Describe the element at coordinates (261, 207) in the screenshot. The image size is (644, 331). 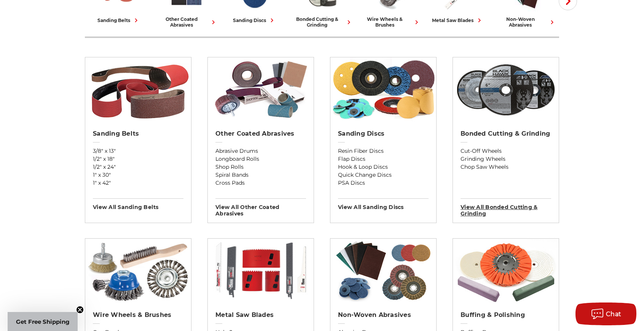
I see `h3: View All other coated abrasives` at that location.